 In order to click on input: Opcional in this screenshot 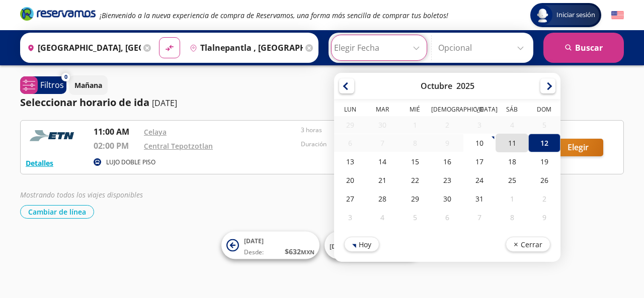, I will do `click(482, 48)`.